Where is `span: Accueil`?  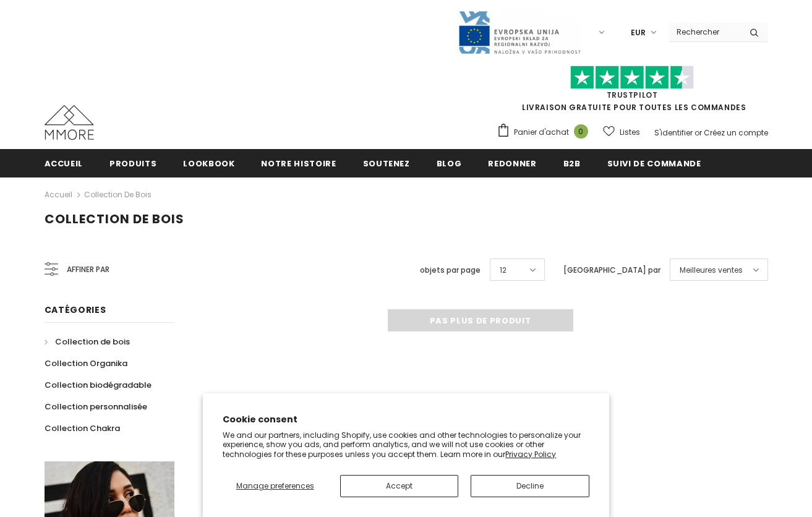
span: Accueil is located at coordinates (64, 163).